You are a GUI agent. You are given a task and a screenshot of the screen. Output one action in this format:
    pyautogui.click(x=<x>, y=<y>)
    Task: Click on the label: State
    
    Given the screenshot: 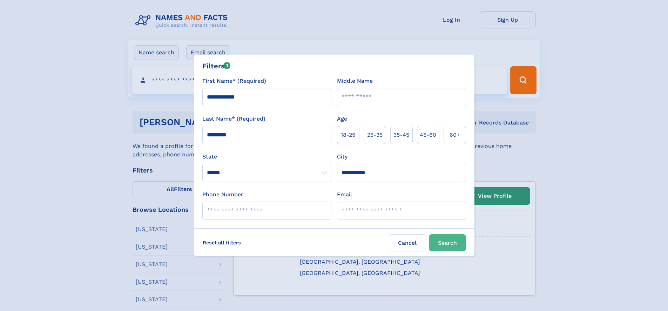 What is the action you would take?
    pyautogui.click(x=267, y=157)
    